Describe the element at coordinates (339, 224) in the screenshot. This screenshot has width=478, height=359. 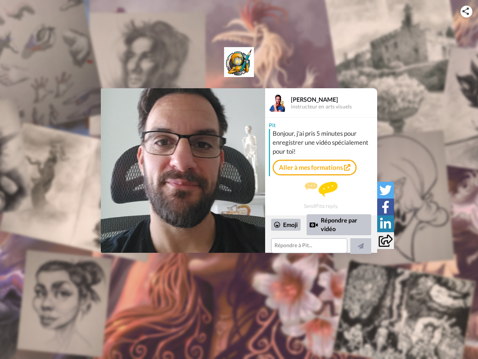
I see `div: Répondre par vidéo` at that location.